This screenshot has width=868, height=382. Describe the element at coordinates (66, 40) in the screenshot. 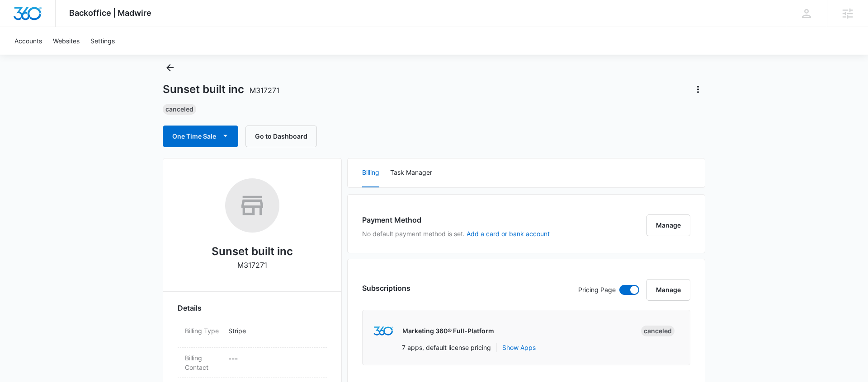

I see `a: Websites` at that location.